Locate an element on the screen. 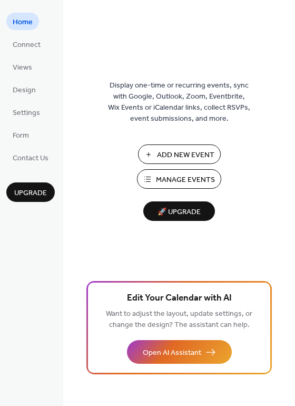 This screenshot has width=295, height=406. button: Upgrade is located at coordinates (31, 192).